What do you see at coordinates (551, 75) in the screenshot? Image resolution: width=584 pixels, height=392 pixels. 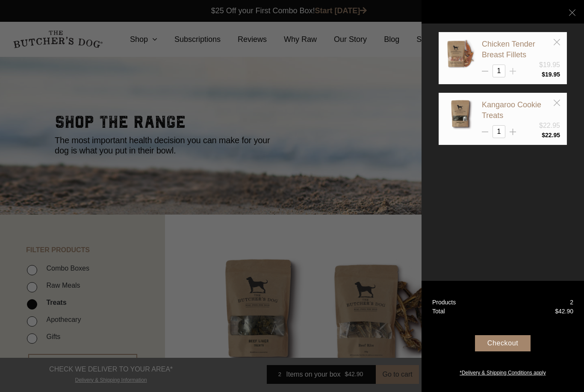 I see `bdi: 19.95` at bounding box center [551, 75].